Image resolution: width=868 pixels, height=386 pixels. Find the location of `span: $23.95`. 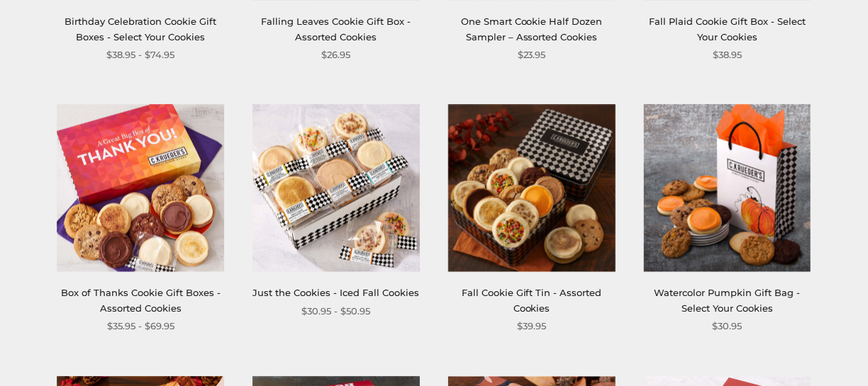

span: $23.95 is located at coordinates (532, 55).